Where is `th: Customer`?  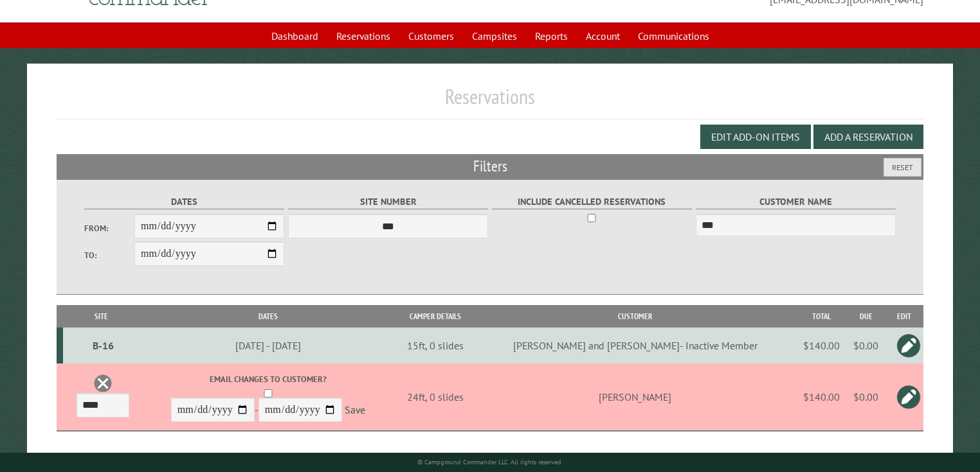 th: Customer is located at coordinates (635, 316).